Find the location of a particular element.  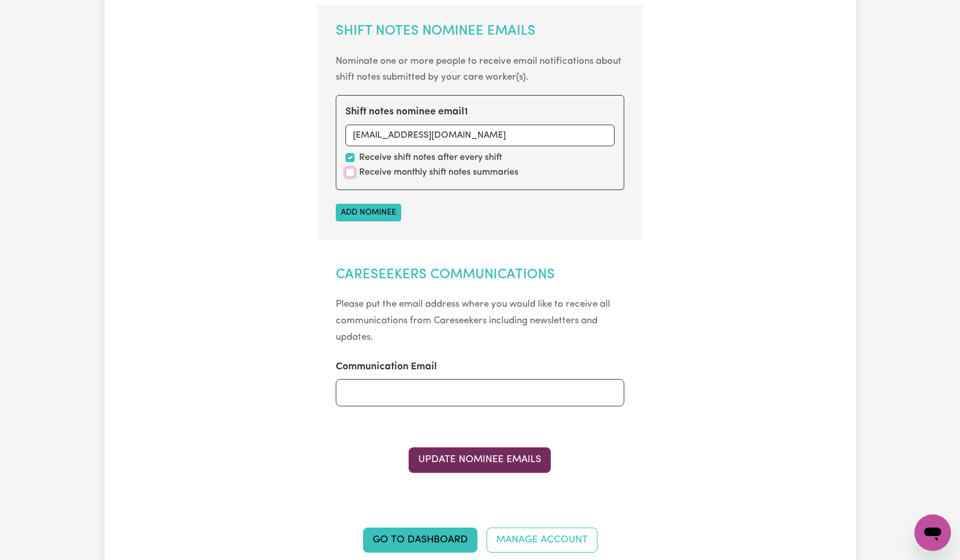

a: Manage Account is located at coordinates (542, 540).